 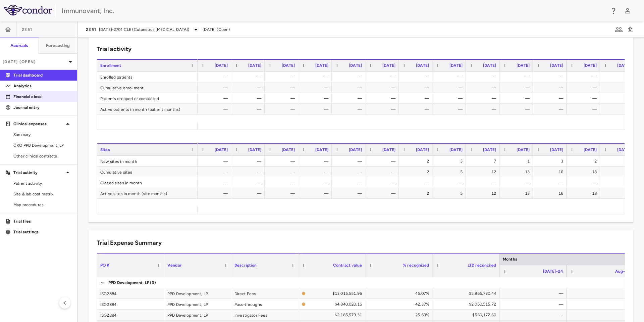 What do you see at coordinates (618, 161) in the screenshot?
I see `div: 27` at bounding box center [618, 161].